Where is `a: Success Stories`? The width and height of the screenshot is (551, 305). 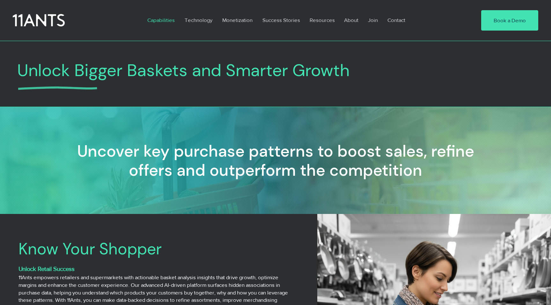 a: Success Stories is located at coordinates (281, 20).